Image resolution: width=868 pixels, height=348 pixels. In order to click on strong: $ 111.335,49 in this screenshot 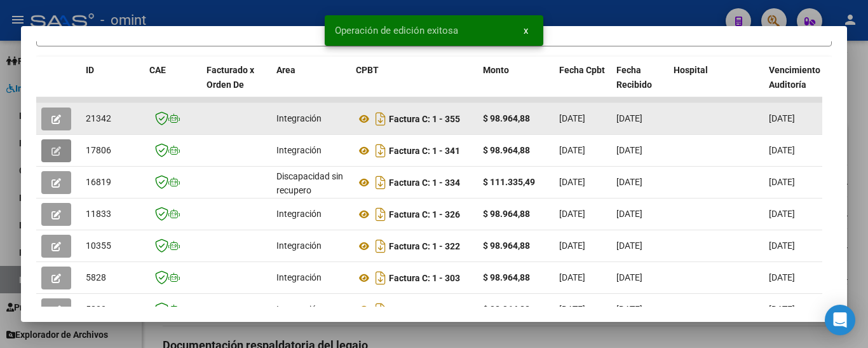, I will do `click(509, 182)`.